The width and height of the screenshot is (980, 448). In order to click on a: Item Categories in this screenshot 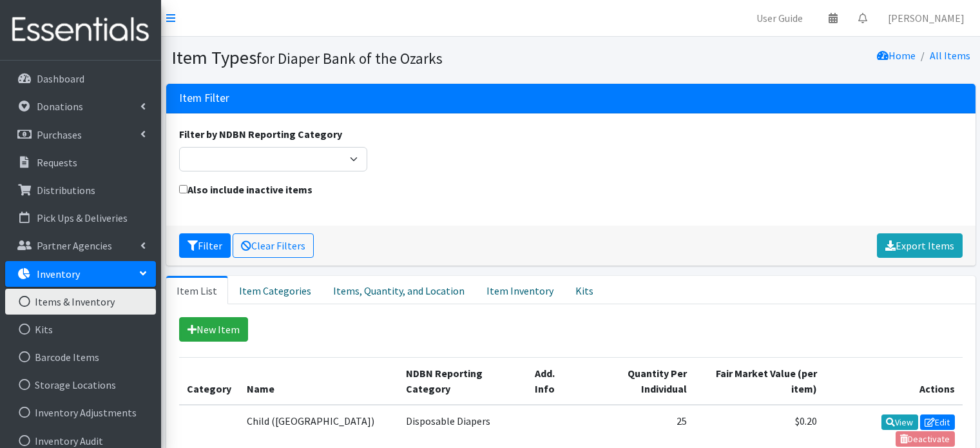, I will do `click(275, 290)`.